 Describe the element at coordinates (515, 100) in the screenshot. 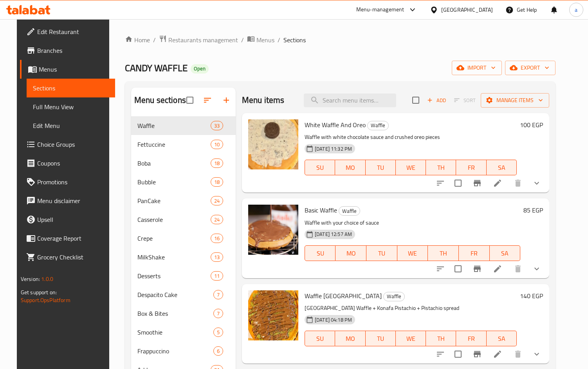

I see `span: Manage items` at that location.